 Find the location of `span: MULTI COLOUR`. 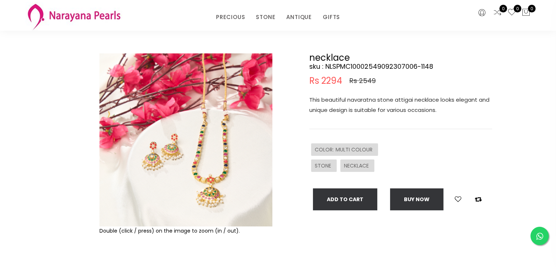

span: MULTI COLOUR is located at coordinates (355, 150).